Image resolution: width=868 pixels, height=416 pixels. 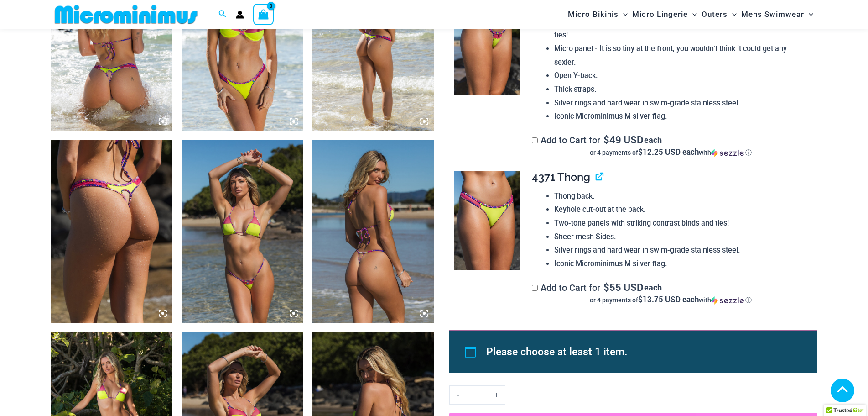 I want to click on span: Mens Swimwear, so click(x=773, y=14).